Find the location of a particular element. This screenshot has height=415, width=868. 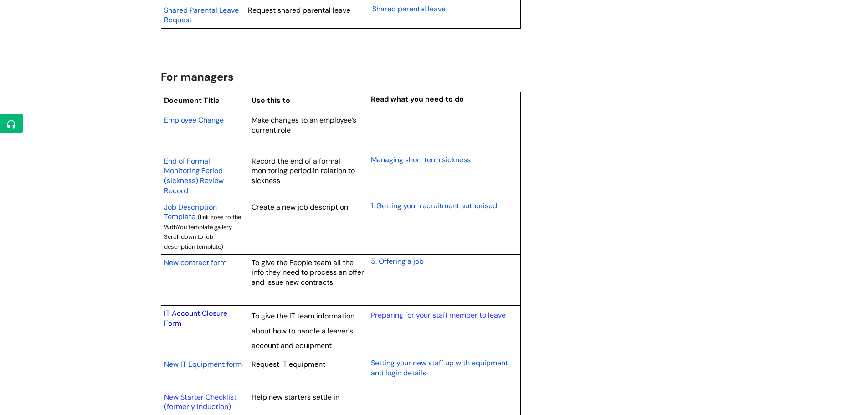

span: Help new starters settle in is located at coordinates (295, 397).